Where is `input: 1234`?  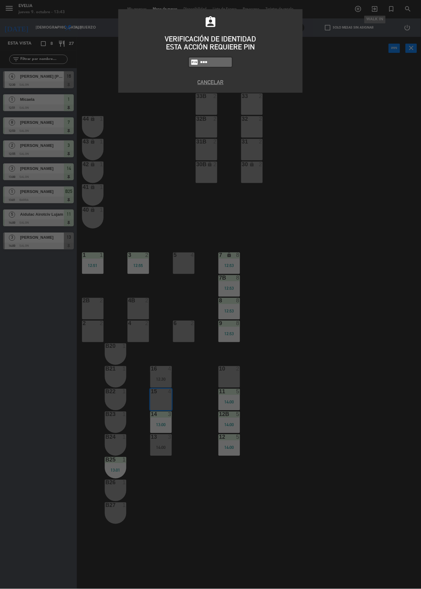
input: 1234 is located at coordinates (215, 62).